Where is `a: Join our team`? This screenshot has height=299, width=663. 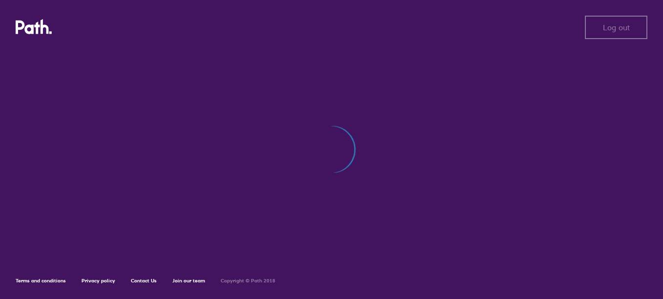 a: Join our team is located at coordinates (189, 280).